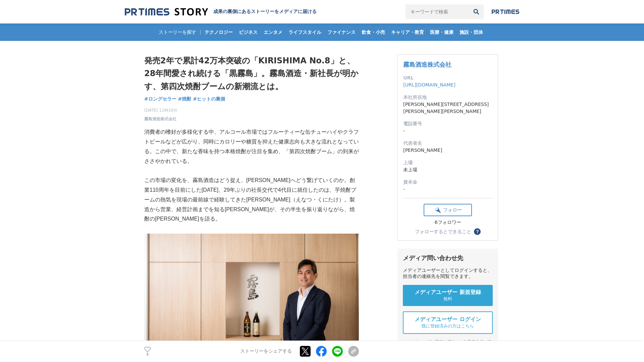  What do you see at coordinates (219, 32) in the screenshot?
I see `span: テクノロジー` at bounding box center [219, 32].